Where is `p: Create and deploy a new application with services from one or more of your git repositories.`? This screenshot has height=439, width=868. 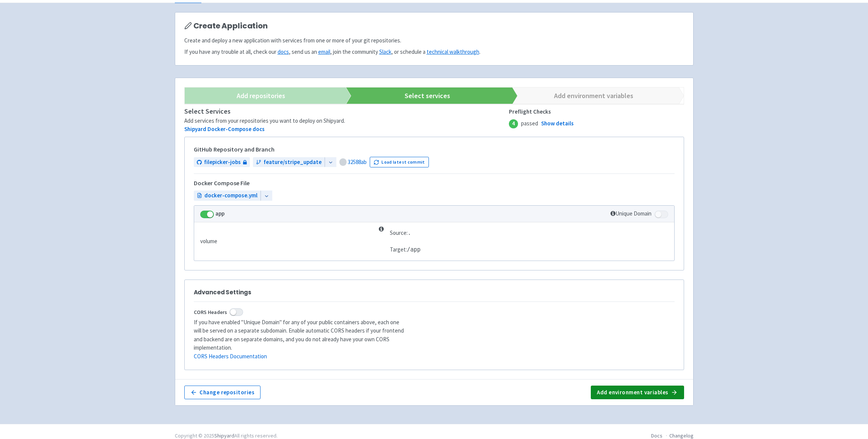 p: Create and deploy a new application with services from one or more of your git repositories. is located at coordinates (434, 41).